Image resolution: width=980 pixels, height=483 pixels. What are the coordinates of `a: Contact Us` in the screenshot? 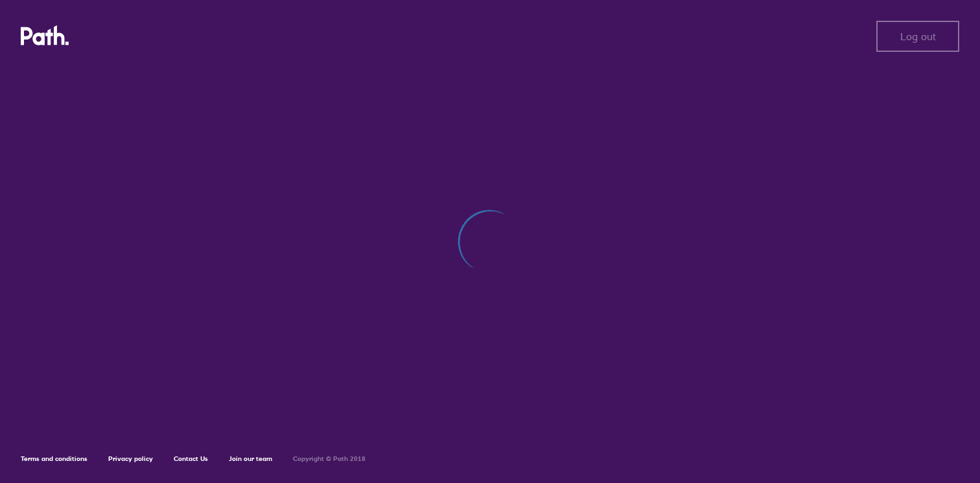 It's located at (190, 458).